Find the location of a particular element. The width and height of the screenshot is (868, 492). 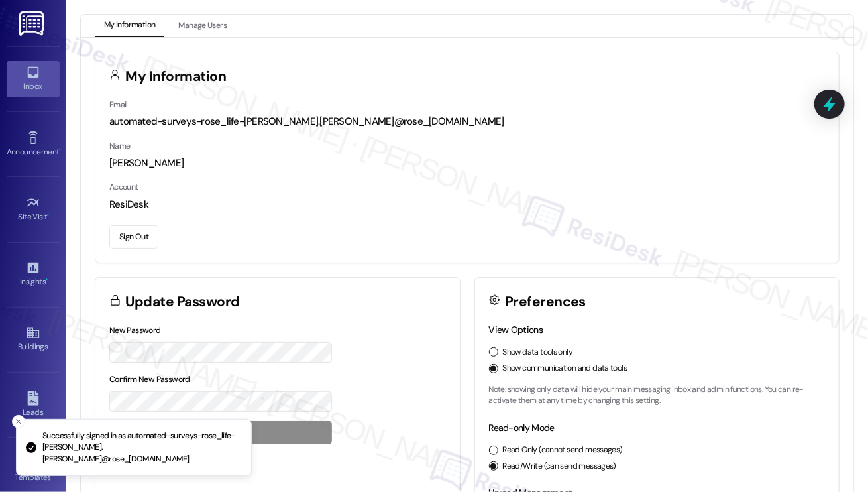

button: Sign Out is located at coordinates (134, 237).